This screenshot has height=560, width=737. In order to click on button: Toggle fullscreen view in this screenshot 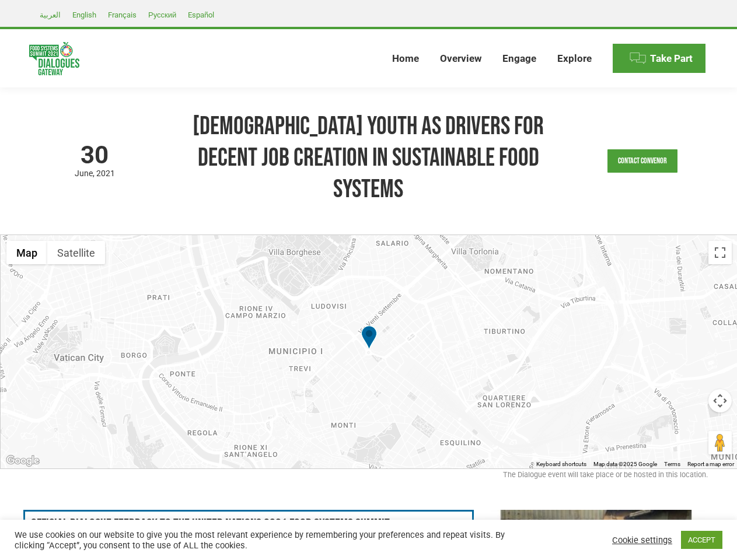, I will do `click(720, 253)`.